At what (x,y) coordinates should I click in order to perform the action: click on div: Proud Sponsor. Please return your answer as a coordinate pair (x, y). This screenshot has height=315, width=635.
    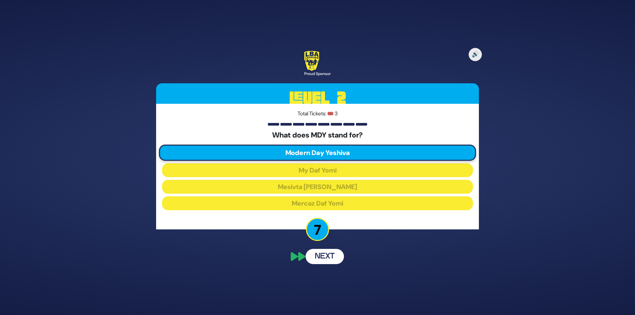
    Looking at the image, I should click on (317, 74).